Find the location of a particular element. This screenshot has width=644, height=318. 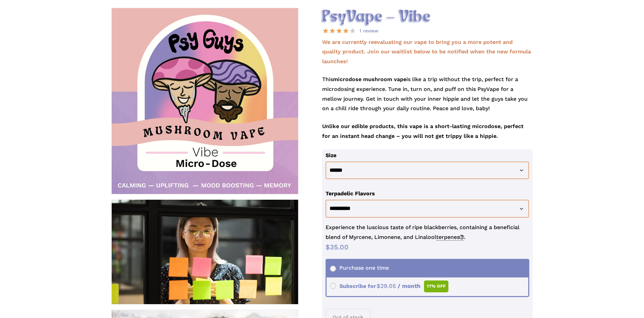

label: Size is located at coordinates (331, 155).